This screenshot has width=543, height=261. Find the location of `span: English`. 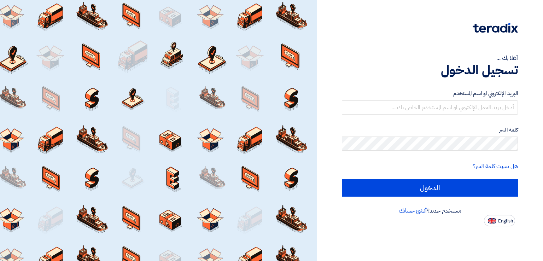

span: English is located at coordinates (506, 221).